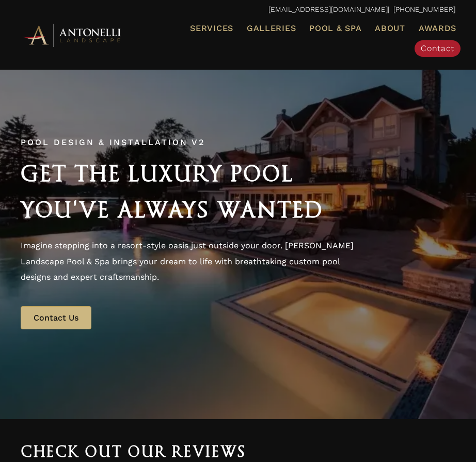  Describe the element at coordinates (271, 28) in the screenshot. I see `a: Galleries` at that location.